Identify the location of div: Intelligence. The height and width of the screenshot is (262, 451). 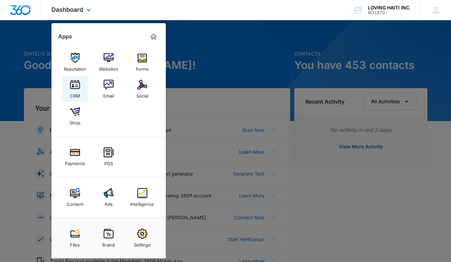
(142, 202).